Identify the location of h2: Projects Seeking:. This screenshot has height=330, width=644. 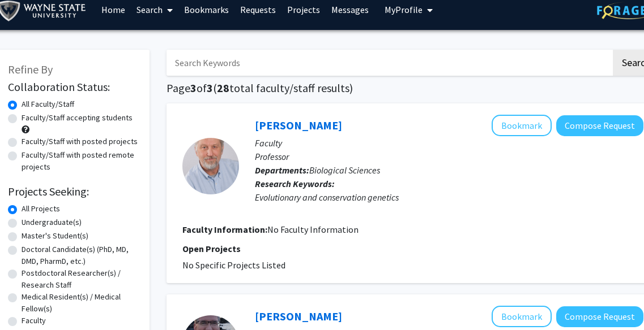
(73, 192).